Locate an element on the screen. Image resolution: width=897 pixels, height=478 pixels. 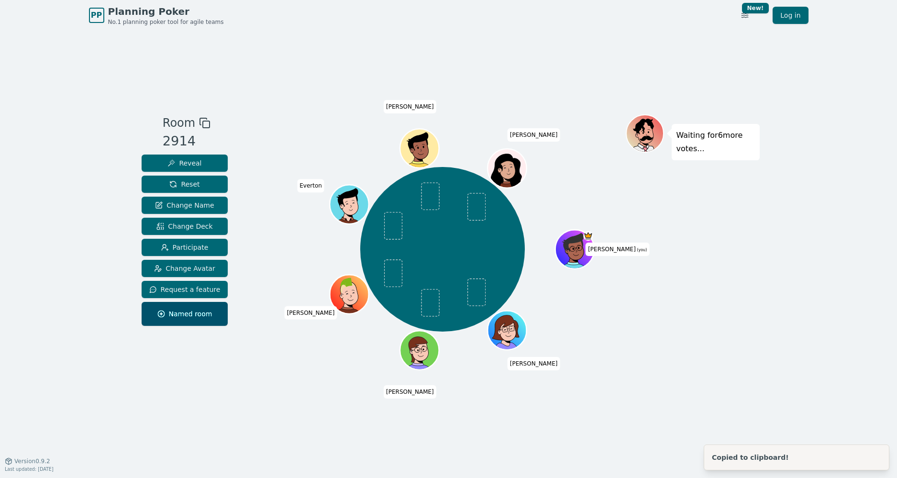
div: 2914 is located at coordinates (187, 141).